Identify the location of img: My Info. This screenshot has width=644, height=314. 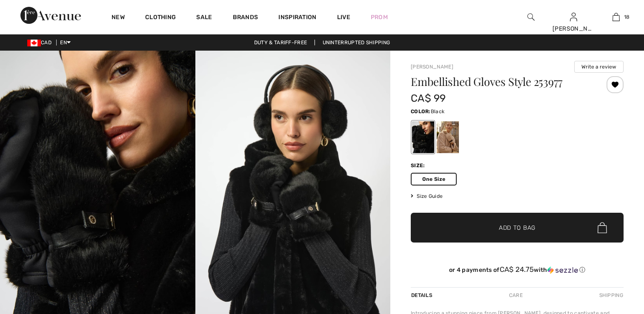
(574, 17).